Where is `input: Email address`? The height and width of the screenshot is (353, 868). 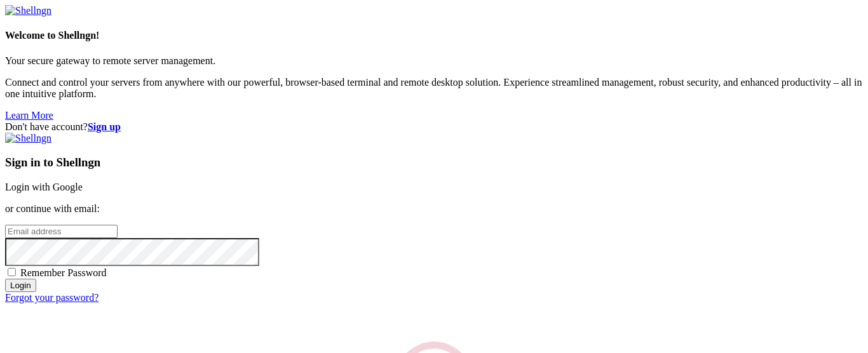 input: Email address is located at coordinates (61, 231).